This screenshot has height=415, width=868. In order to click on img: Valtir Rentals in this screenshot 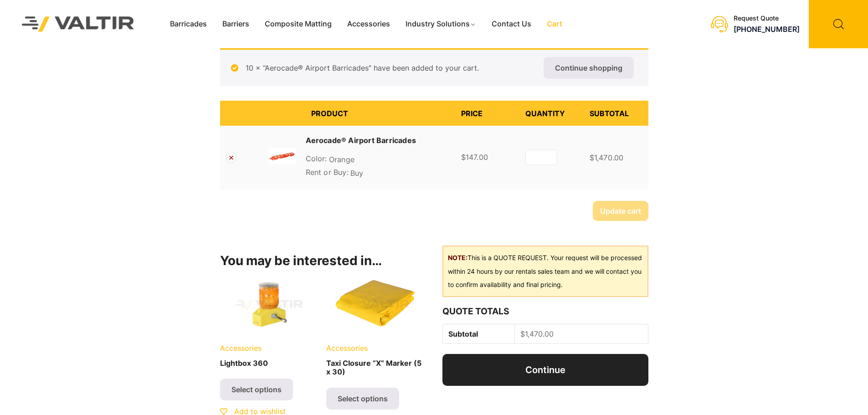, I will do `click(78, 23)`.